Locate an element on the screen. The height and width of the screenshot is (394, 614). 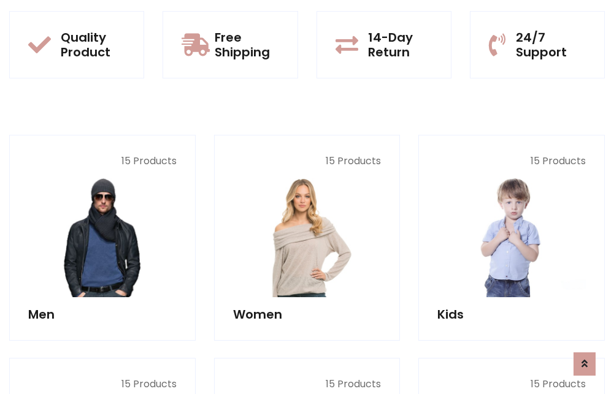
h5: 24/7 Support is located at coordinates (551, 45).